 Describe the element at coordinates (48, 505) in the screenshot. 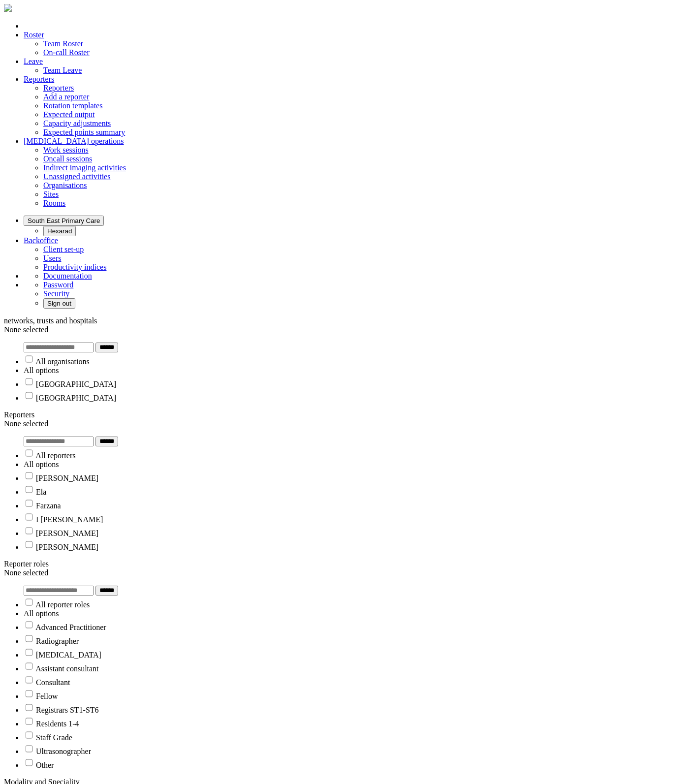

I see `label: Farzana` at that location.